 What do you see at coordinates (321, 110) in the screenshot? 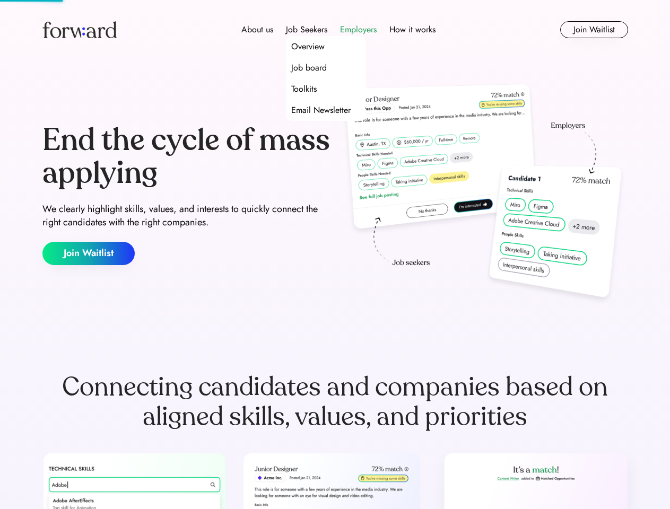
I see `div: Email Newsletter` at bounding box center [321, 110].